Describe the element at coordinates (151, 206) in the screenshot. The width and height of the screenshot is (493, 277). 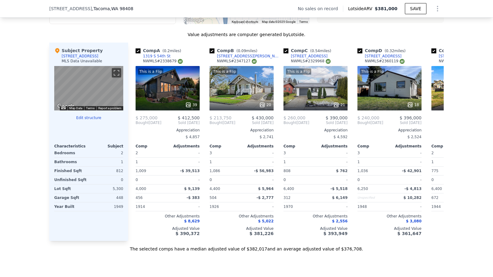
I see `div: 1914` at that location.